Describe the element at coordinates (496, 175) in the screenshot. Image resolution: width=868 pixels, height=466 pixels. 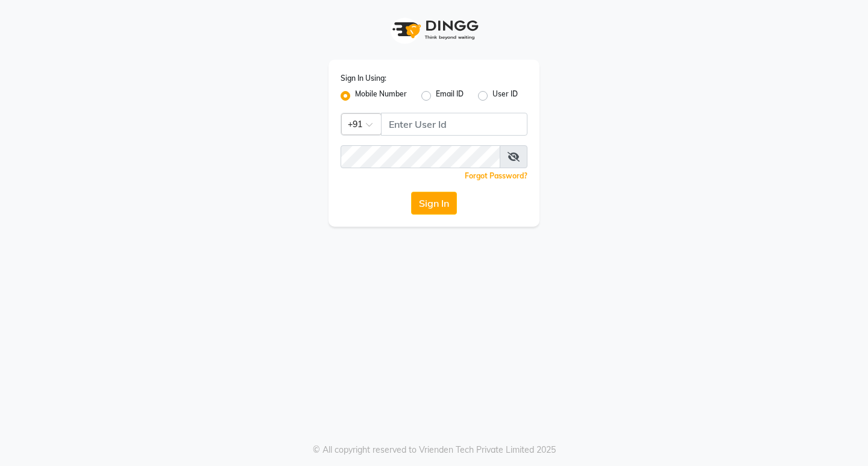
I see `a: Forgot Password?` at that location.